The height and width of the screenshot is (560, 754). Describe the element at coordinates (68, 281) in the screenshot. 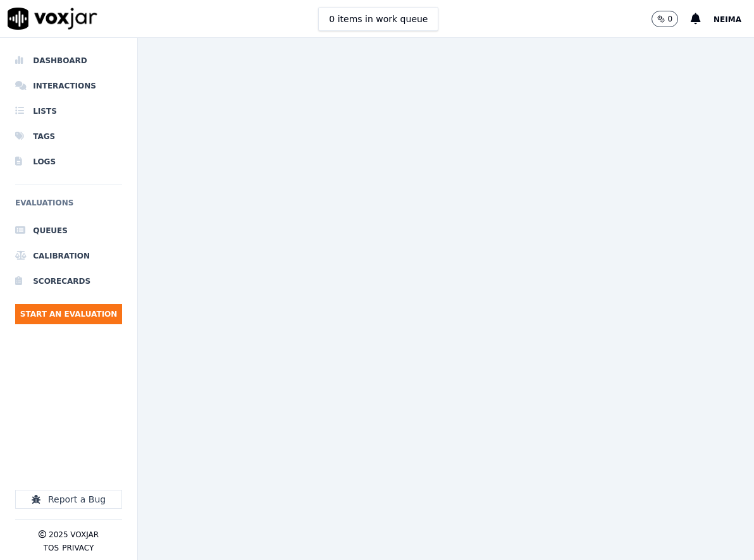

I see `li: Scorecards` at that location.